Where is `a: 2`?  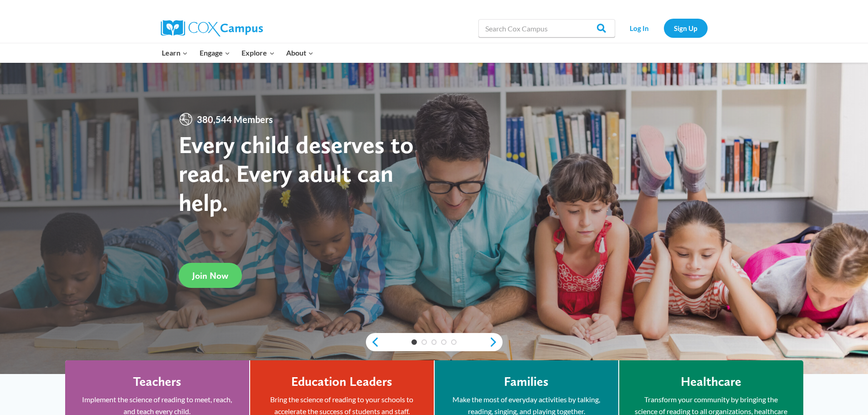
a: 2 is located at coordinates (424, 342).